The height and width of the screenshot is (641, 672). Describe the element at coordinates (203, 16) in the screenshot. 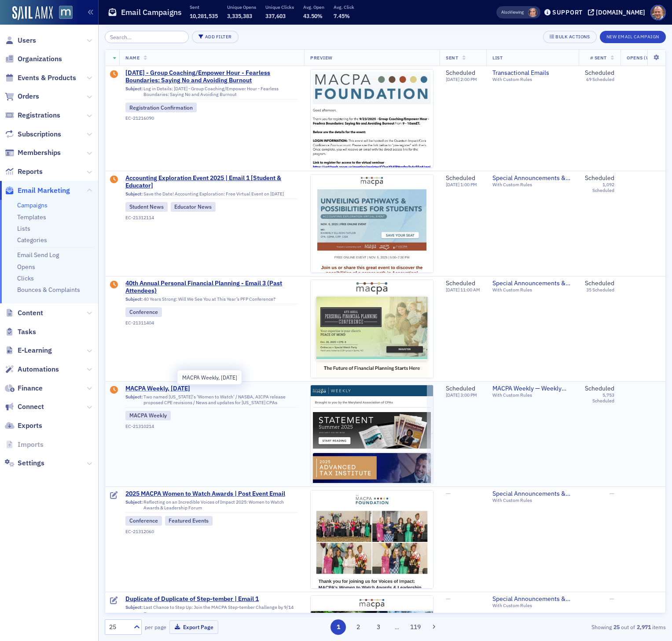

I see `span: 10,281,535` at that location.